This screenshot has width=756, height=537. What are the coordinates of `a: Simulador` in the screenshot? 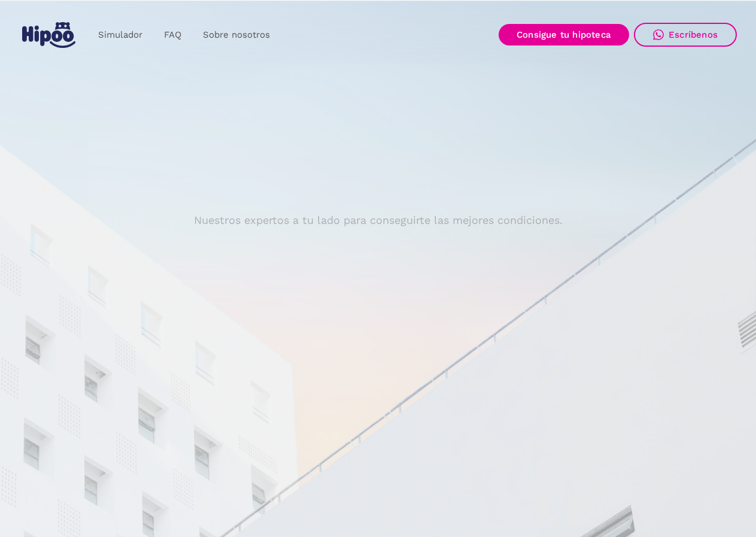 It's located at (120, 35).